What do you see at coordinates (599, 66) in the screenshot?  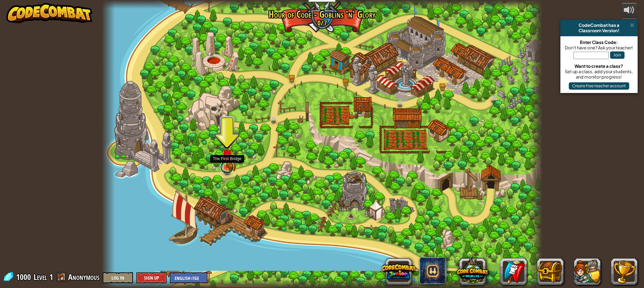 I see `div: Want to create a class?` at bounding box center [599, 66].